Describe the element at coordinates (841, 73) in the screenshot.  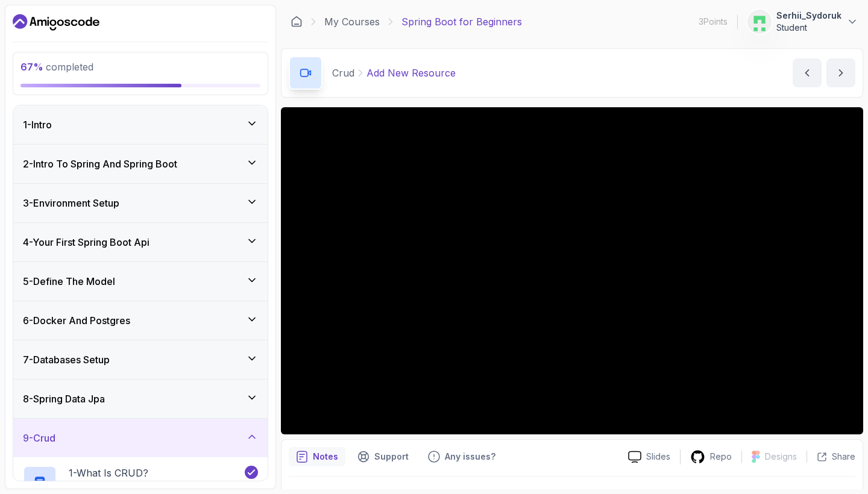
I see `button: next content` at that location.